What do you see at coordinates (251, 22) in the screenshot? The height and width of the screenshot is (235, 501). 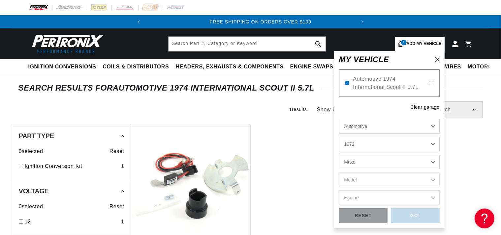 I see `slideshow-component: Translation missing: en.sections.announcements.announcement_bar` at bounding box center [251, 22].